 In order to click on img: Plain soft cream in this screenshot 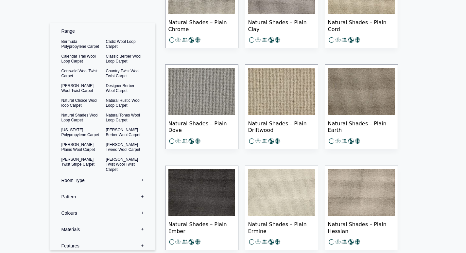, I will do `click(282, 192)`.